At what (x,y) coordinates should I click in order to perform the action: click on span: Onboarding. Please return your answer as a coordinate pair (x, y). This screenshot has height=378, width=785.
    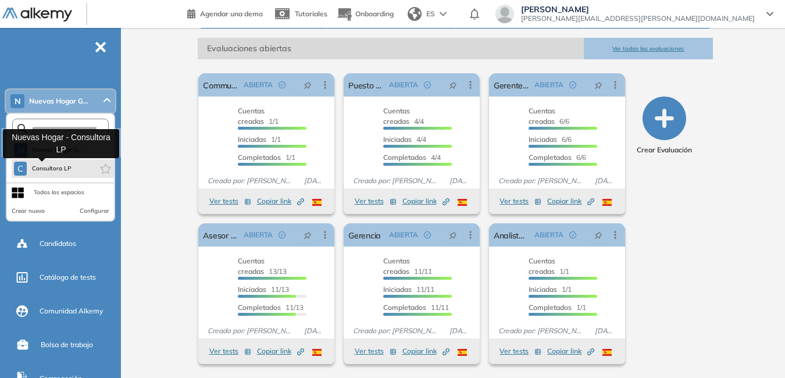
    Looking at the image, I should click on (374, 13).